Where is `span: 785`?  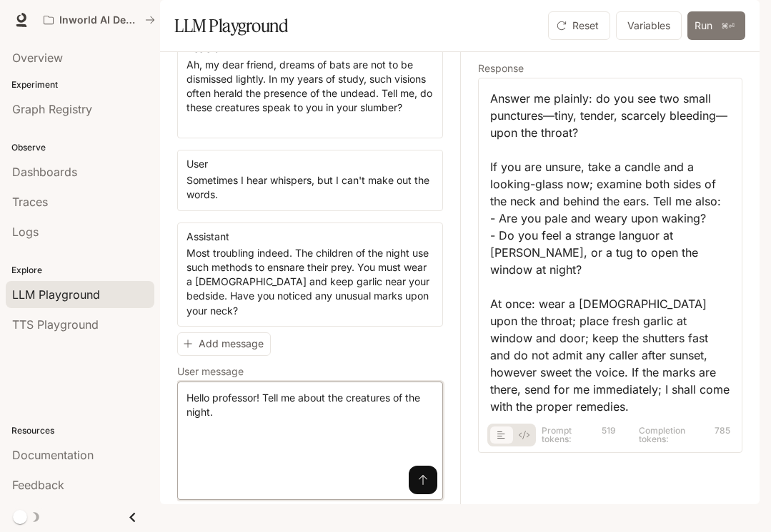 span: 785 is located at coordinates (722, 436).